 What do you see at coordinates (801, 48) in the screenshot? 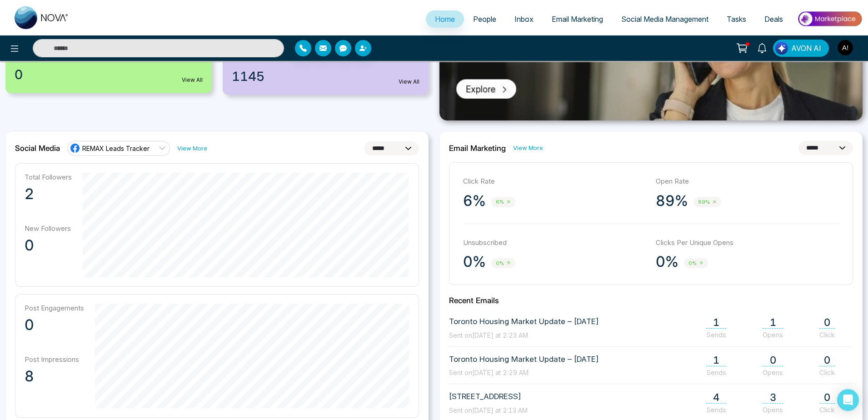
I see `button: AVON AI` at bounding box center [801, 48].